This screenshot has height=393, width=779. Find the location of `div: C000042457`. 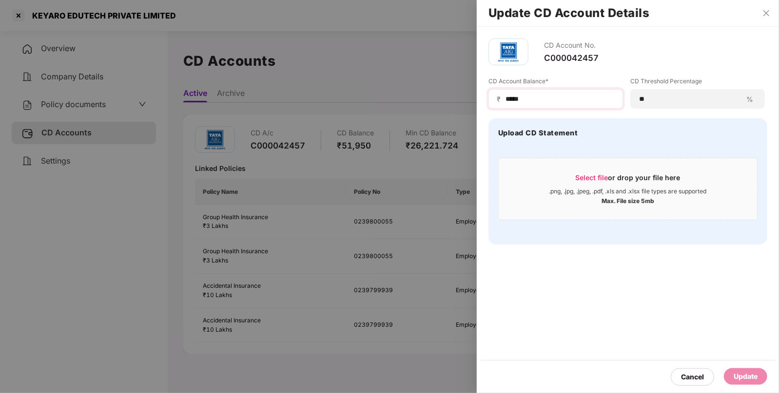

div: C000042457 is located at coordinates (571, 58).